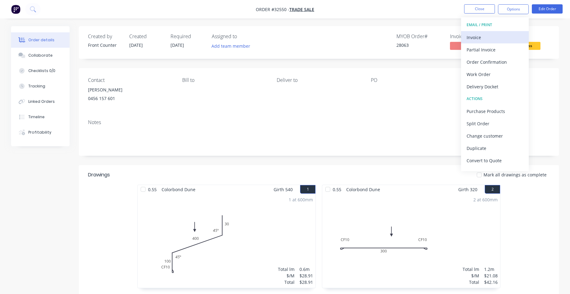 The image size is (570, 294). Describe the element at coordinates (146, 36) in the screenshot. I see `div: Created` at that location.